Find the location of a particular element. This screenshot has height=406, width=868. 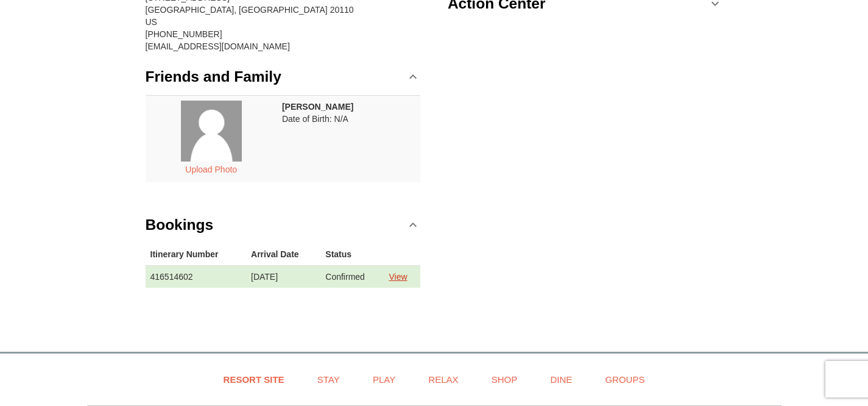

th: Itinerary Number is located at coordinates (196, 254).